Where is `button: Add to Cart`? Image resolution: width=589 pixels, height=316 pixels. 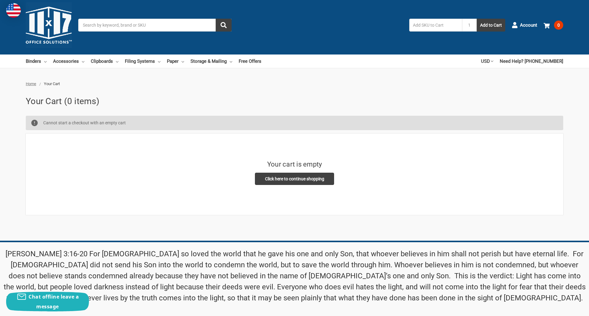 button: Add to Cart is located at coordinates (490, 25).